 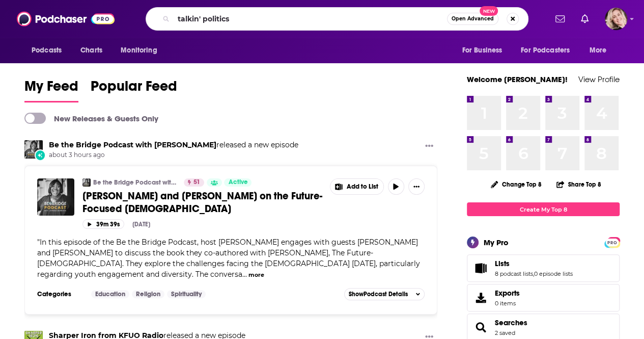 I want to click on h3: released a new episode, so click(x=173, y=145).